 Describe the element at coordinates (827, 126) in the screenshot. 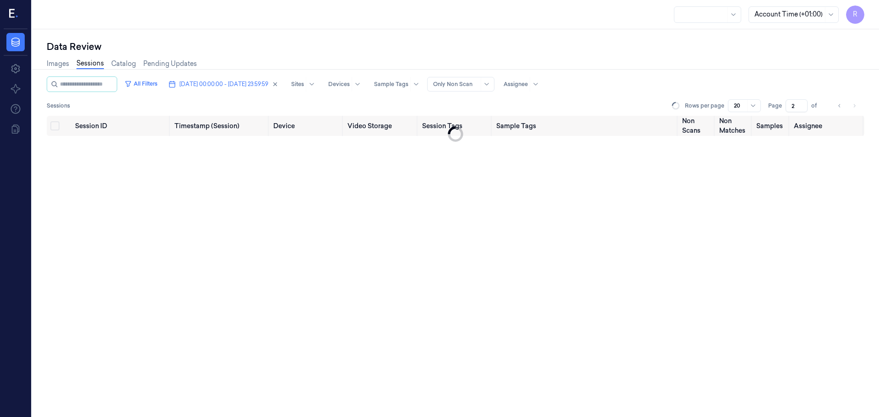

I see `th: Assignee` at that location.